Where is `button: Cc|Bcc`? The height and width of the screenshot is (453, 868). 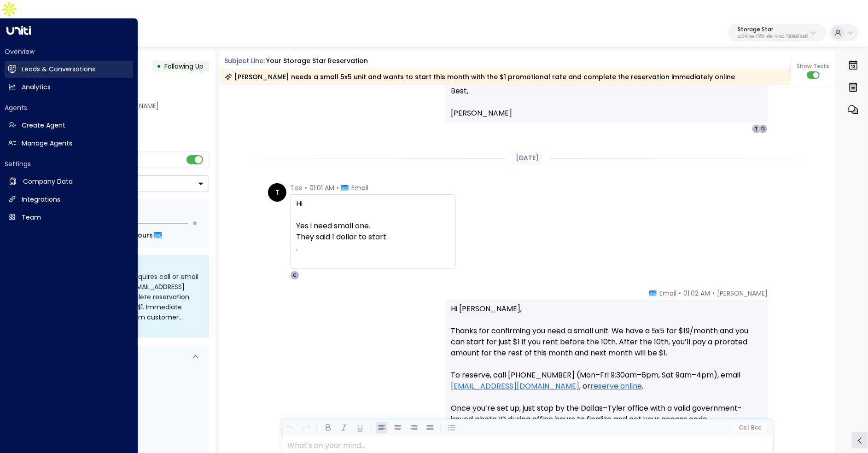
button: Cc|Bcc is located at coordinates (750, 428).